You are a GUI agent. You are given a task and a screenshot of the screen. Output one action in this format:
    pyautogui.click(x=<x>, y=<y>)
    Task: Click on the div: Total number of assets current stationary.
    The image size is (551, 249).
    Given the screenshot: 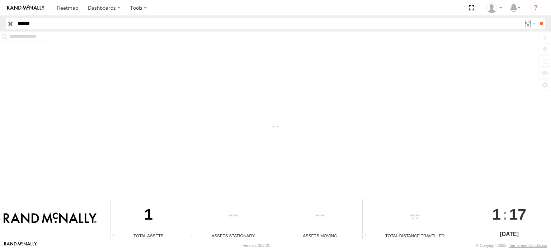 What is the action you would take?
    pyautogui.click(x=194, y=236)
    